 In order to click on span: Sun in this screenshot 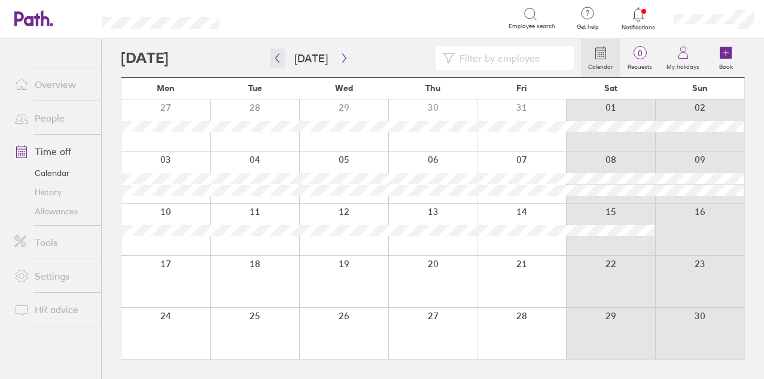, I will do `click(700, 88)`.